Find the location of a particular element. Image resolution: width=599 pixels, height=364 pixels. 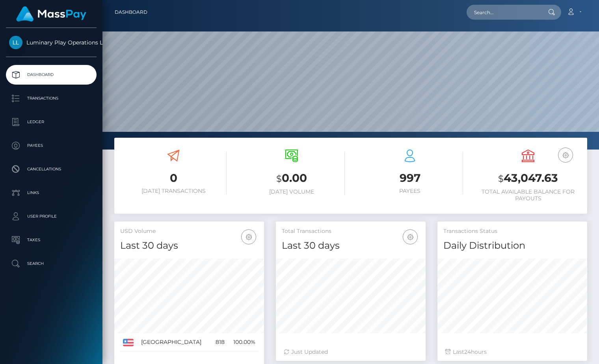

p: Dashboard is located at coordinates (51, 75).